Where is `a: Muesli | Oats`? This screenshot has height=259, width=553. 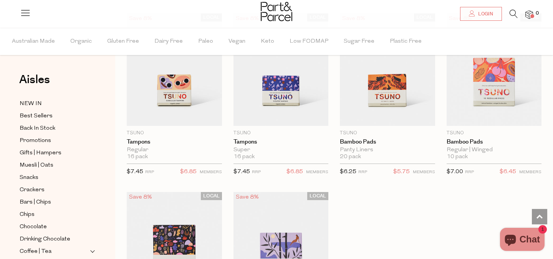
a: Muesli | Oats is located at coordinates (55, 165).